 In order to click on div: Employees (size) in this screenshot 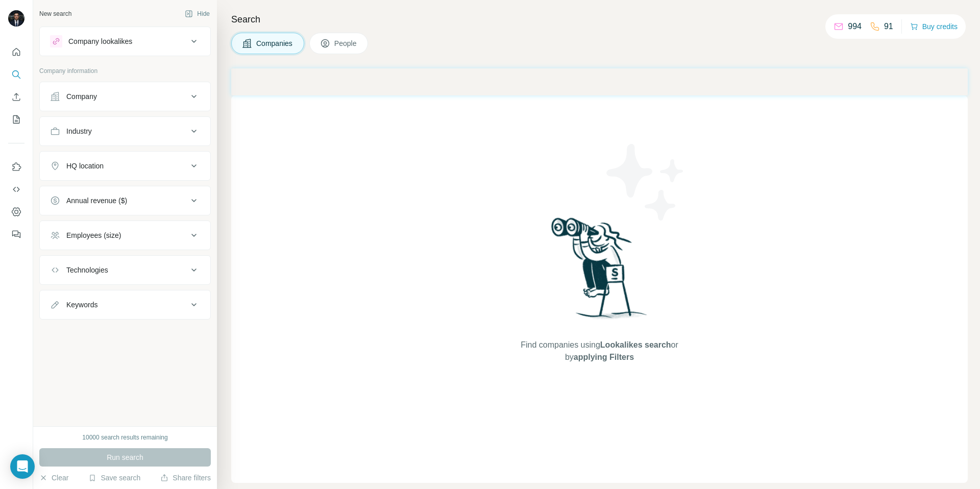, I will do `click(93, 235)`.